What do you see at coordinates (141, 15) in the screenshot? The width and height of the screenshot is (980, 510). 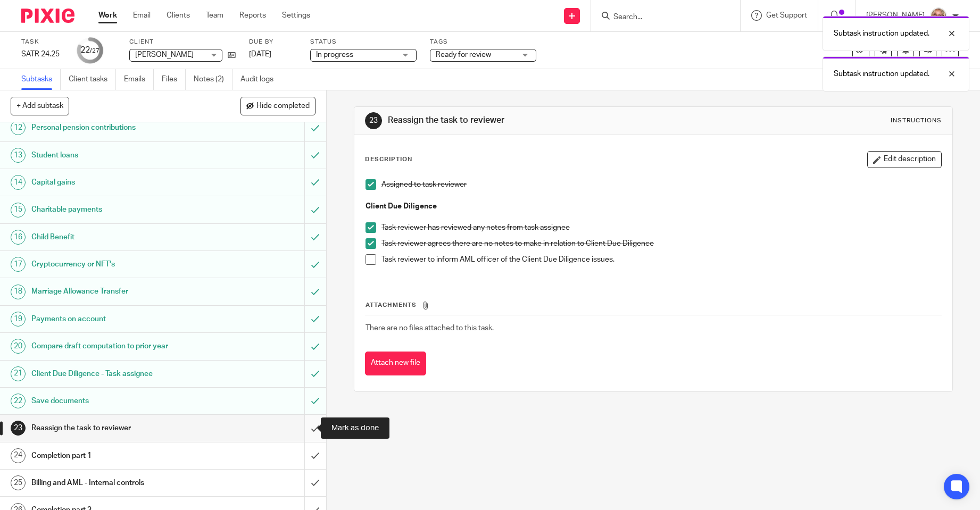 I see `a: Email` at bounding box center [141, 15].